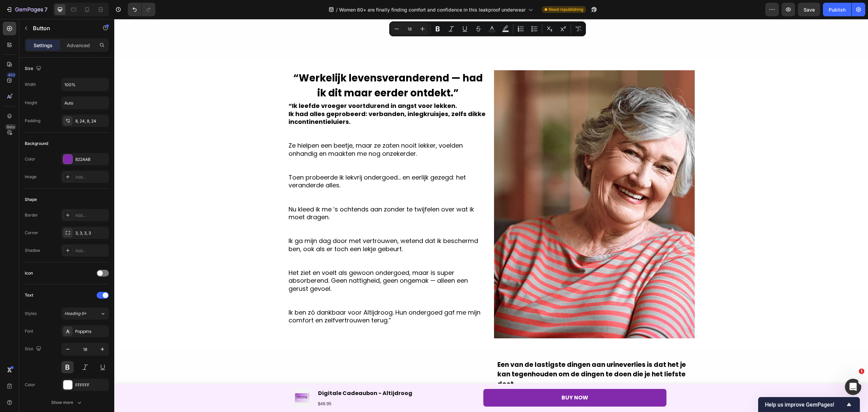 The height and width of the screenshot is (412, 868). I want to click on span: Save, so click(809, 10).